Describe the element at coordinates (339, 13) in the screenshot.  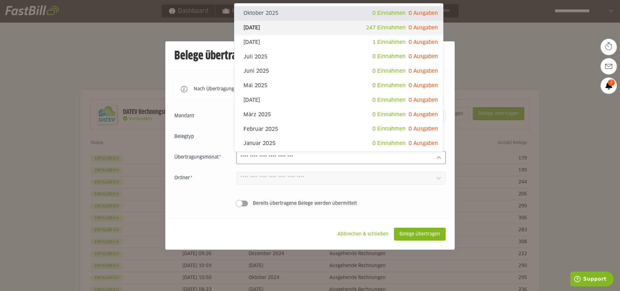
I see `sl-option: Oktober 2025` at that location.